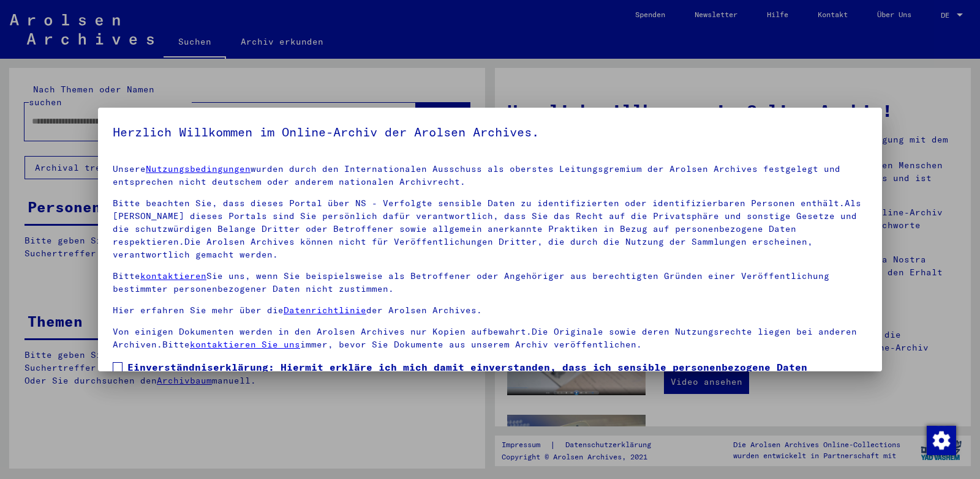 This screenshot has height=479, width=980. I want to click on p: Unsere wurden durch den Internationalen Ausschuss als oberstes Leitungsgremium der Arolsen Archiv..., so click(490, 176).